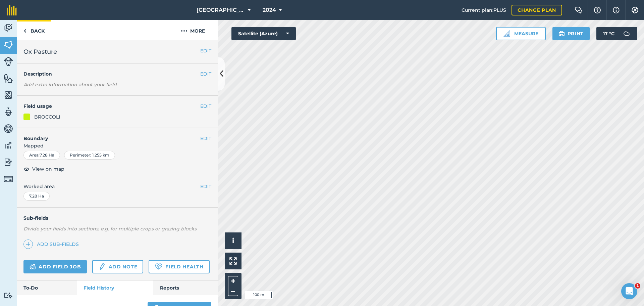 The image size is (644, 306). What do you see at coordinates (184, 31) in the screenshot?
I see `img: svg+xml;base64,PHN2ZyB4bWxucz0iaHR0cDovL3d3dy53My5vcmcvMjAwMC9zdmciIHdpZHRoPSIyMCIgaGVpZ2h0PSIyNC...` at bounding box center [184, 31].